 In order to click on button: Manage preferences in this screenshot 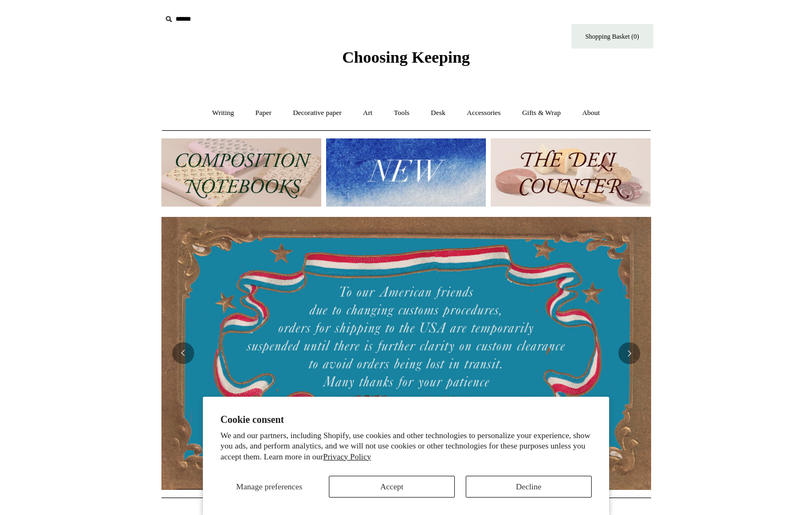, I will do `click(269, 487)`.